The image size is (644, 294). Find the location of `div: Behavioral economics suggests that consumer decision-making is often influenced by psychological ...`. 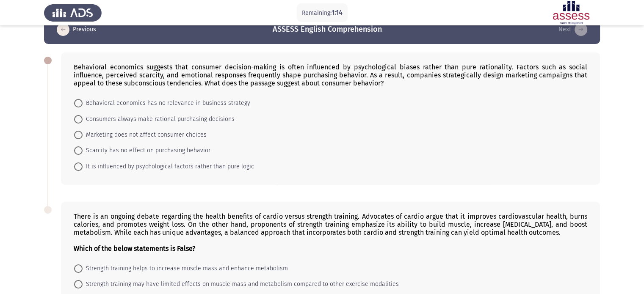

div: Behavioral economics suggests that consumer decision-making is often influenced by psychological ... is located at coordinates (330, 75).